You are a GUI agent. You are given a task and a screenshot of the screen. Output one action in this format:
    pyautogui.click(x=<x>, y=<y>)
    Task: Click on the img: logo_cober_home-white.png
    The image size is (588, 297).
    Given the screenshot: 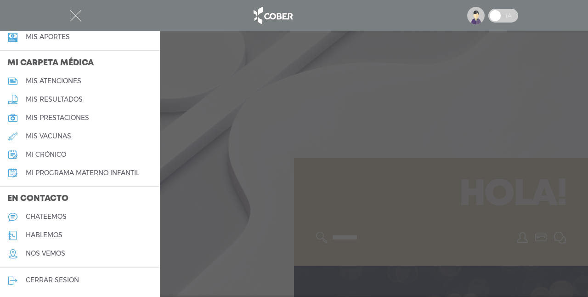 What is the action you would take?
    pyautogui.click(x=273, y=16)
    